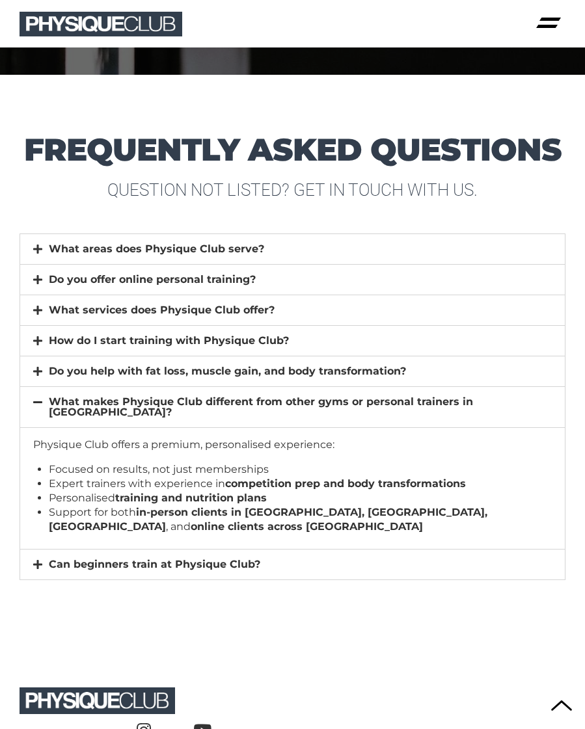 Image resolution: width=585 pixels, height=729 pixels. What do you see at coordinates (292, 470) in the screenshot?
I see `li: Focused on results, not just memberships` at bounding box center [292, 470].